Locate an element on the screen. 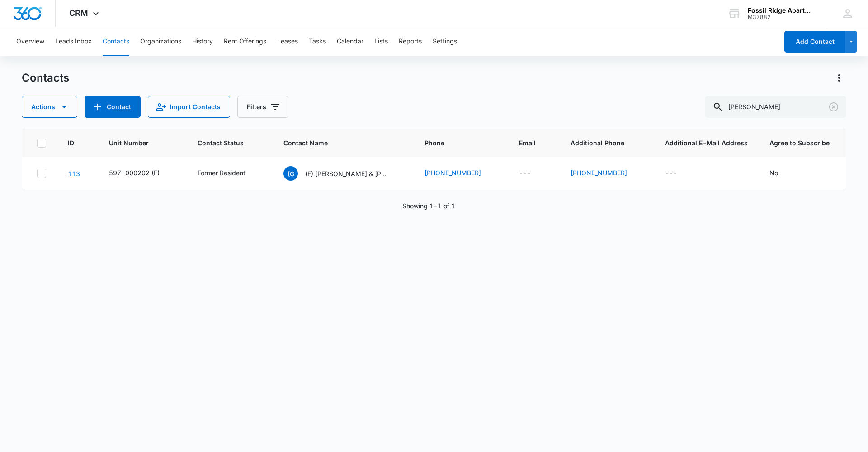 Image resolution: width=868 pixels, height=452 pixels. div: Unit Number - 597-000202 (F) - Select to Edit Field is located at coordinates (143, 173).